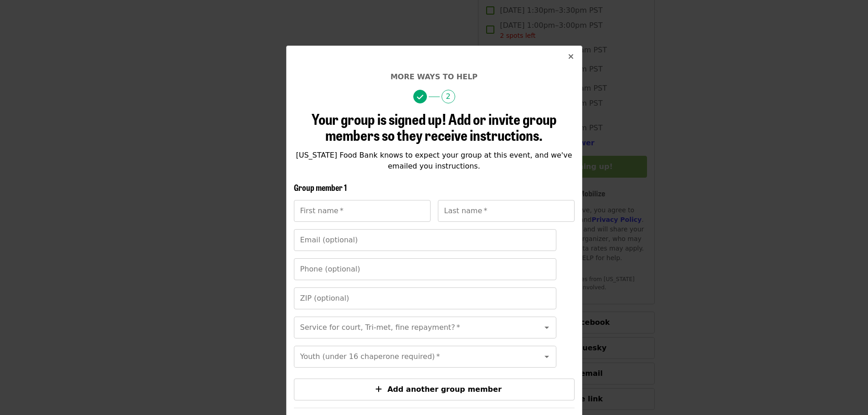 The height and width of the screenshot is (415, 868). What do you see at coordinates (425, 240) in the screenshot?
I see `input: Email (optional)` at bounding box center [425, 240].